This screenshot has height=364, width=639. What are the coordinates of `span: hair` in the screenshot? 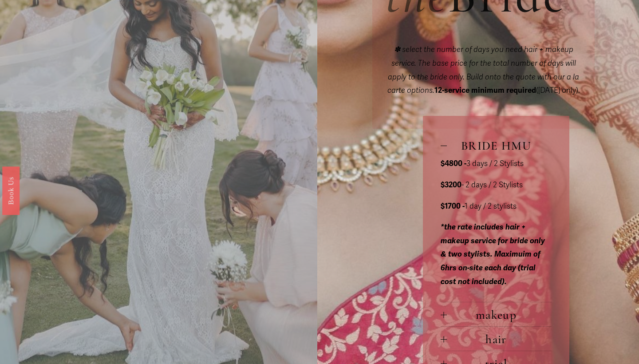 It's located at (500, 339).